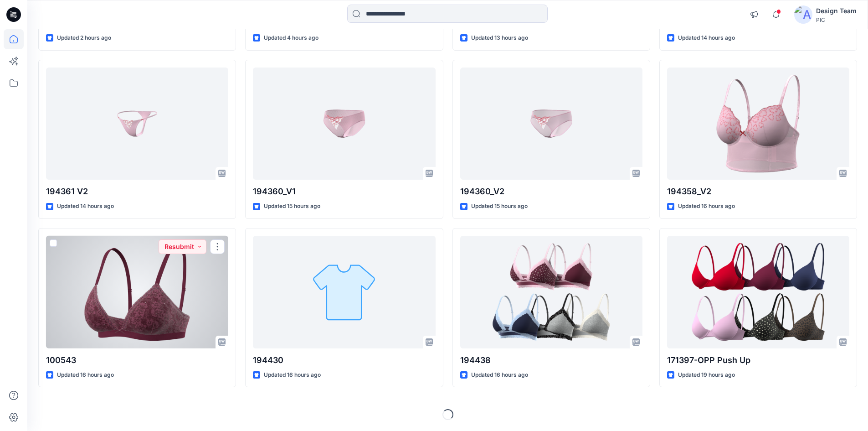 This screenshot has height=431, width=868. I want to click on p: Updated 2 hours ago, so click(84, 38).